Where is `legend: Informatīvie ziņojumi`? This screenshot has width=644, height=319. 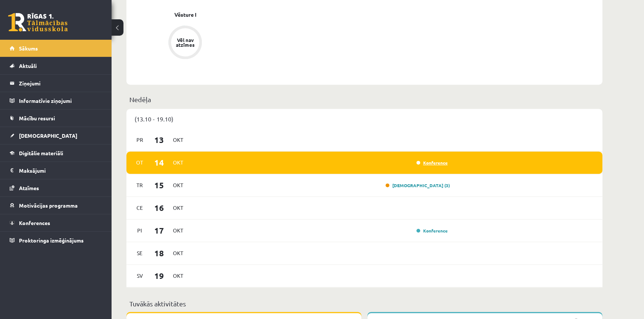 legend: Informatīvie ziņojumi is located at coordinates (61, 101).